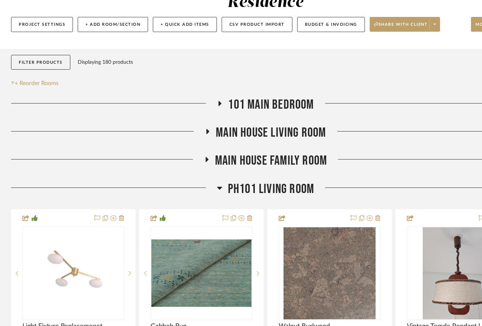  Describe the element at coordinates (401, 27) in the screenshot. I see `span: Share with client` at that location.